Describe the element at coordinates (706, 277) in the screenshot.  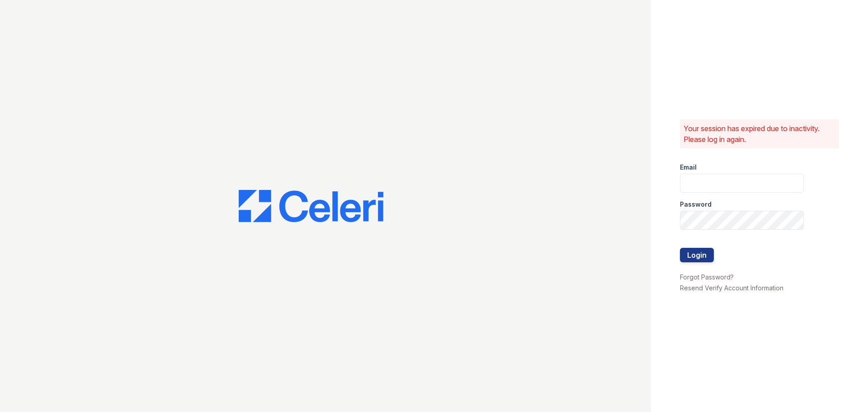
I see `a: Forgot Password?` at that location.